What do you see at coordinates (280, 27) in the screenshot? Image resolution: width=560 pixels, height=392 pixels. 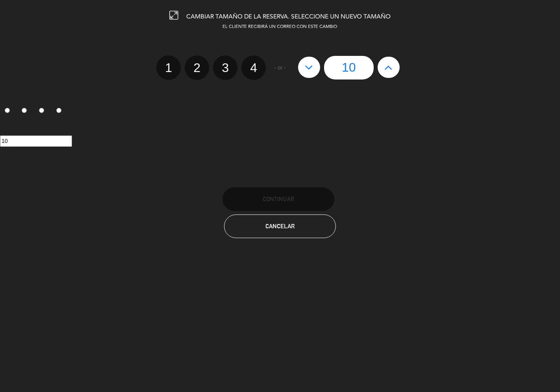 I see `span: EL CLIENTE RECIBIRÁ UN CORREO CON ESTE CAMBIO` at bounding box center [280, 27].